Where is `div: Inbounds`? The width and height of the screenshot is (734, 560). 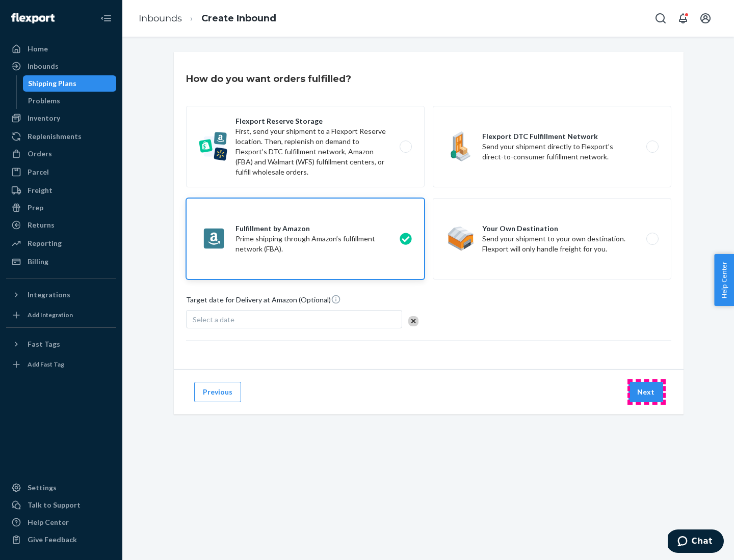
div: Inbounds is located at coordinates (43, 66).